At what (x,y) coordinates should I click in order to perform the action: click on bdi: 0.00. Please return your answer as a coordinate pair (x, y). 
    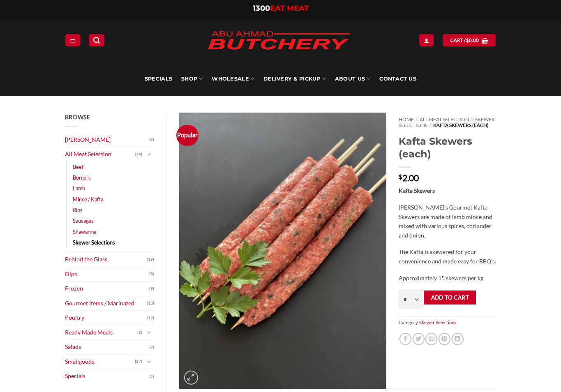
    Looking at the image, I should click on (473, 40).